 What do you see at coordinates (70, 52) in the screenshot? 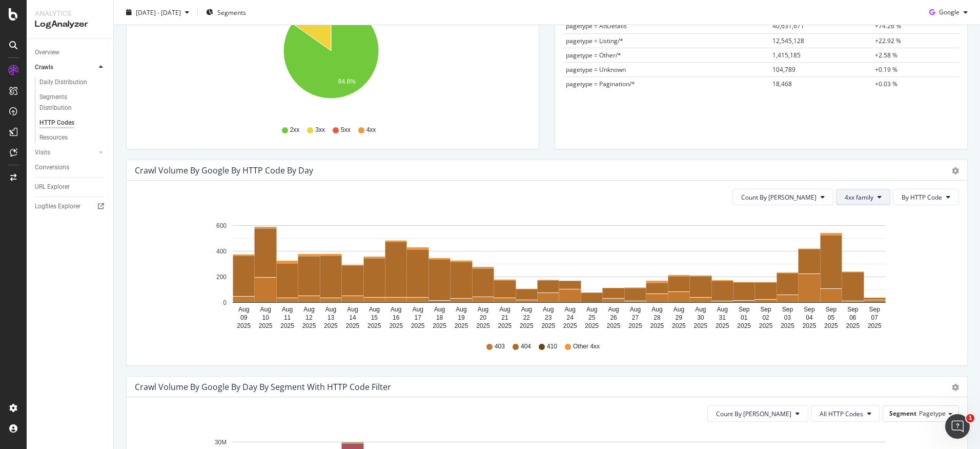
I see `a: Overview` at bounding box center [70, 52].